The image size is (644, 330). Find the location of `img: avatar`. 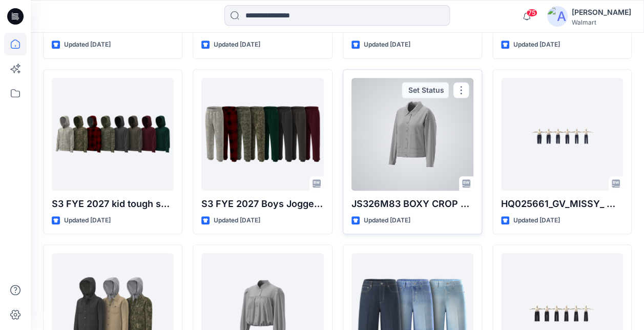

img: avatar is located at coordinates (557, 17).